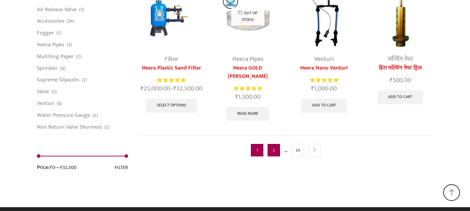 This screenshot has width=470, height=211. What do you see at coordinates (400, 97) in the screenshot?
I see `a: Add to cart: “हिरा मल्चिंग पेपर ड्रिल”` at bounding box center [400, 97].